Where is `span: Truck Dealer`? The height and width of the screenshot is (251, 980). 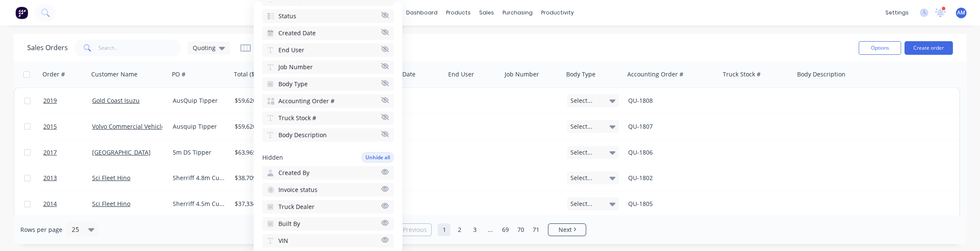 span: Truck Dealer is located at coordinates (296, 207).